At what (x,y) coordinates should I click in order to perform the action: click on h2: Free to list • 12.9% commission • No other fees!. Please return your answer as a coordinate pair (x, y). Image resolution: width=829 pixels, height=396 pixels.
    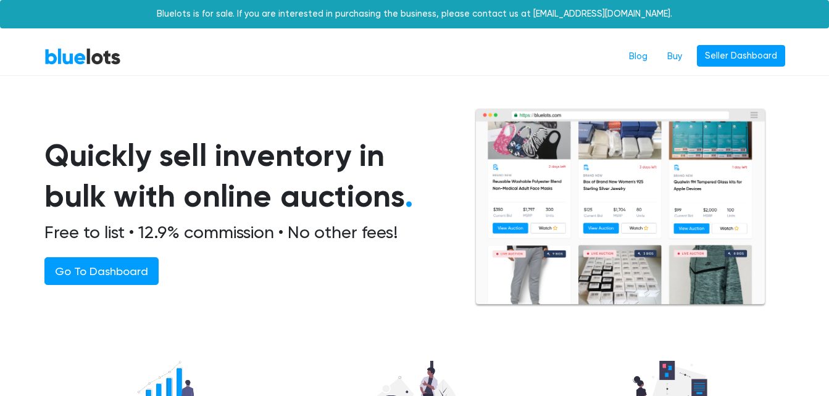
    Looking at the image, I should click on (245, 233).